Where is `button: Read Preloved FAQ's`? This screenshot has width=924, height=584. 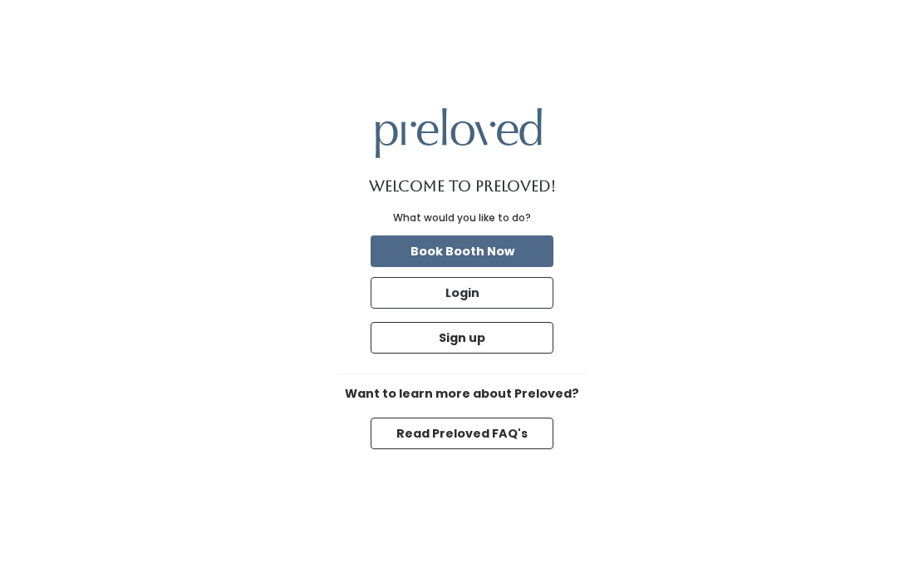
button: Read Preloved FAQ's is located at coordinates (462, 433).